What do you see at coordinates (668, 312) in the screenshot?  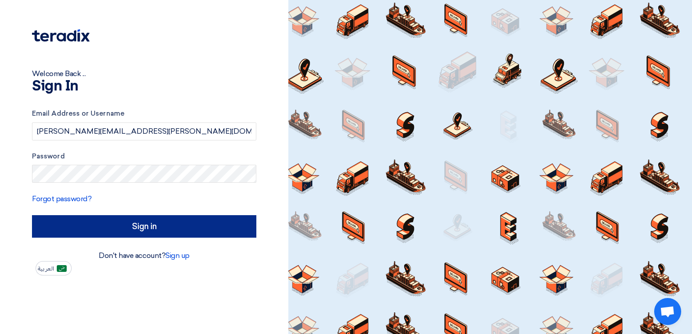 I see `a: Open chat` at bounding box center [668, 312].